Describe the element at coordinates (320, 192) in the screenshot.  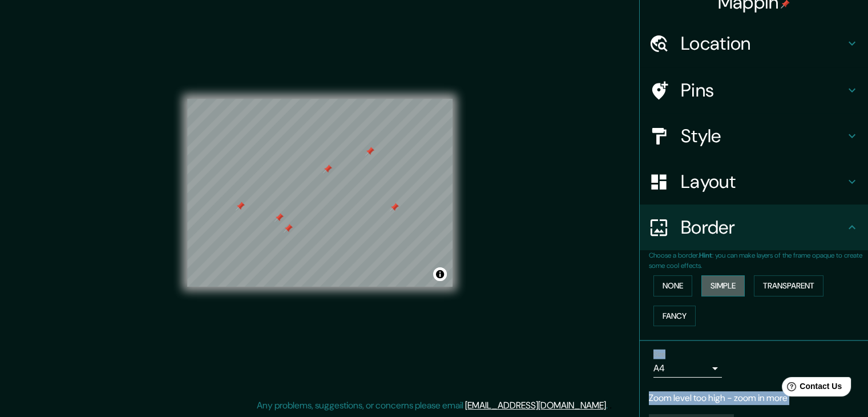
I see `canvas: Map` at that location.